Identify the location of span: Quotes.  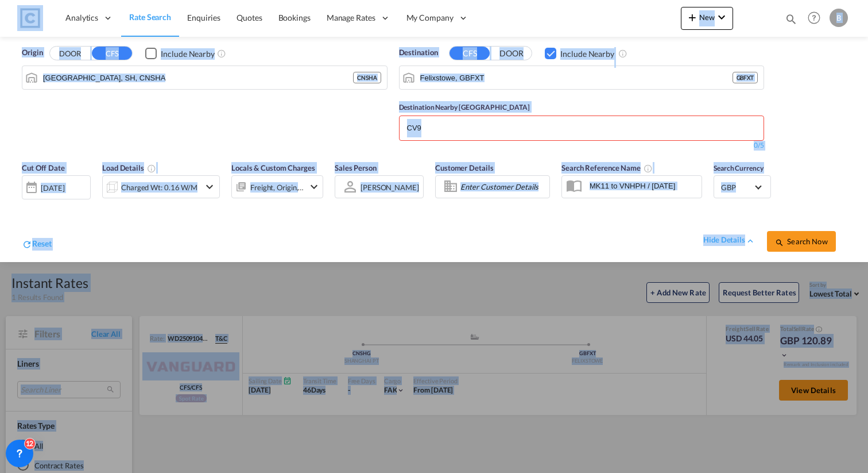
(249, 17).